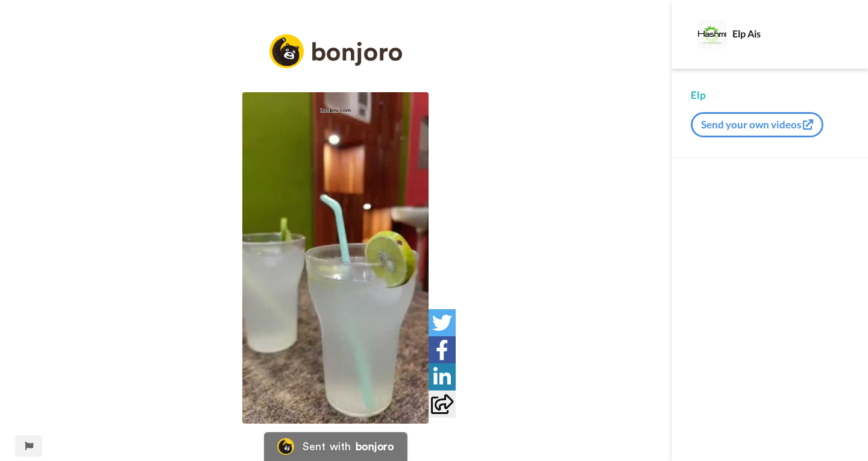  I want to click on div: Elp Ais, so click(790, 33).